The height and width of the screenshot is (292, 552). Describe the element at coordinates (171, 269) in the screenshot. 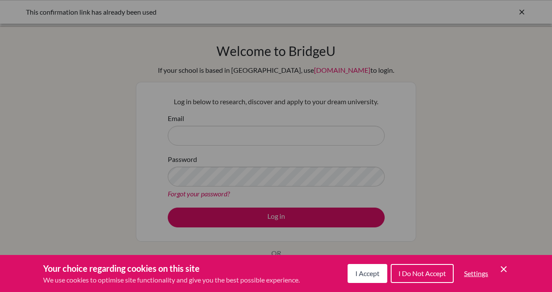

I see `h3: Your choice regarding cookies on this site` at that location.